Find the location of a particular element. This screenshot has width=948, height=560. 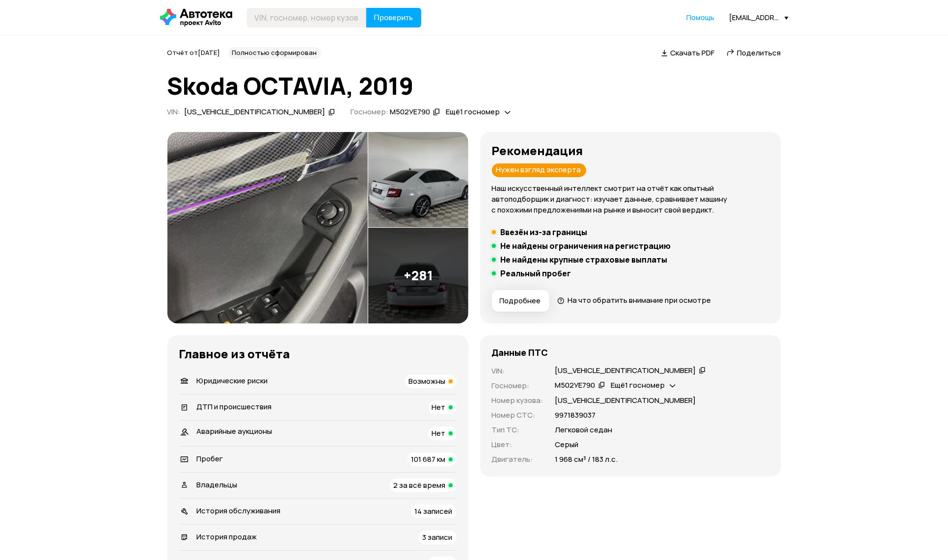

span: VIN : is located at coordinates (174, 111).